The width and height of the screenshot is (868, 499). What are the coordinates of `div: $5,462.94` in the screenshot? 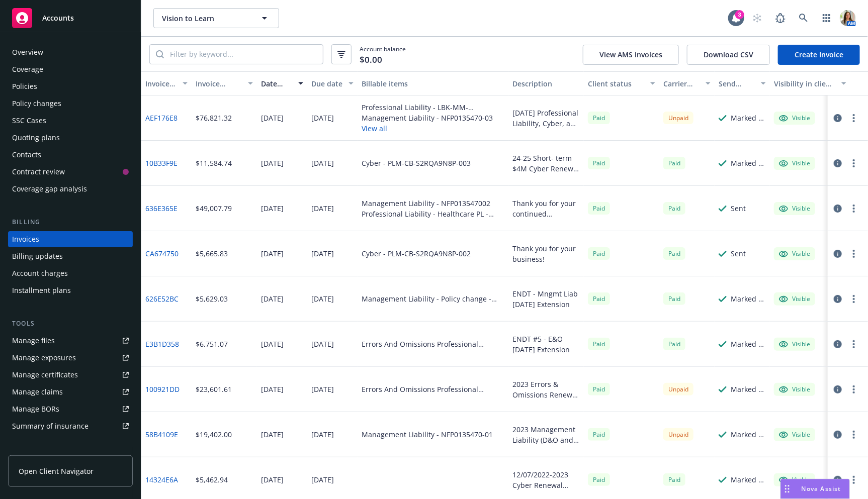 It's located at (211, 480).